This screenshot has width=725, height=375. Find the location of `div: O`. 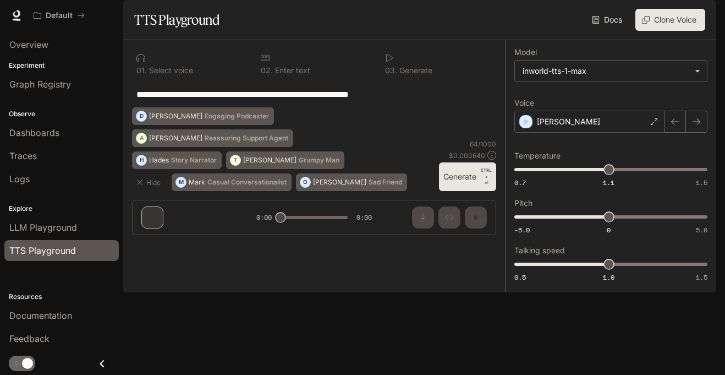

div: O is located at coordinates (305, 182).